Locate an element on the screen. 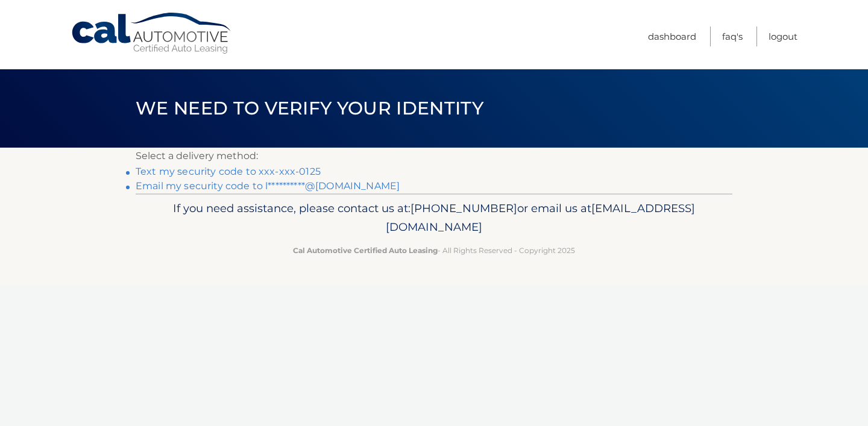 Image resolution: width=868 pixels, height=426 pixels. span: We need to verify your identity is located at coordinates (309, 108).